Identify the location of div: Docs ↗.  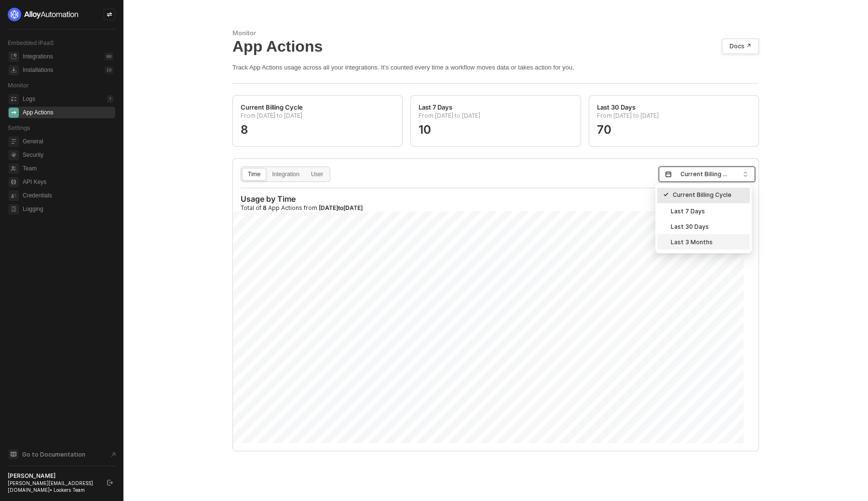
(740, 46).